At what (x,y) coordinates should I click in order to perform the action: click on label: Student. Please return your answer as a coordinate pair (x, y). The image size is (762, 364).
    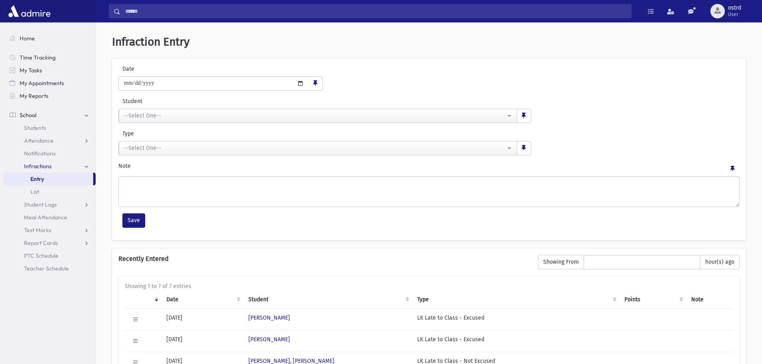
    Looking at the image, I should click on (256, 101).